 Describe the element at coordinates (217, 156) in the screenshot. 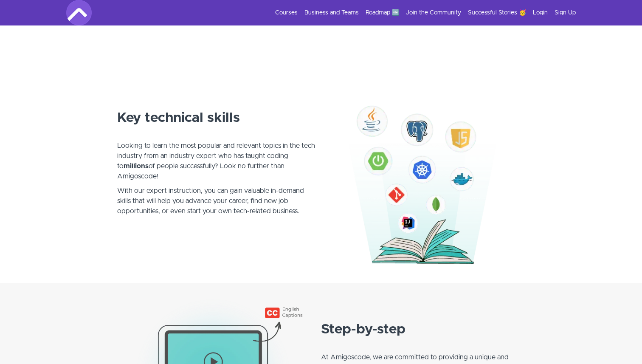

I see `p: Looking to learn the most popular and relevant topics in the tech industry from an industry exper...` at that location.